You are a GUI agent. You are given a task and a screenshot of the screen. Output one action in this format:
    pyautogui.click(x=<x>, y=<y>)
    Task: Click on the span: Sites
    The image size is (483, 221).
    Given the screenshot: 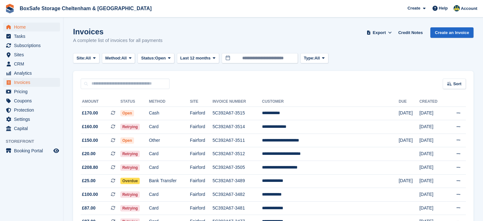 What is the action you would take?
    pyautogui.click(x=33, y=55)
    